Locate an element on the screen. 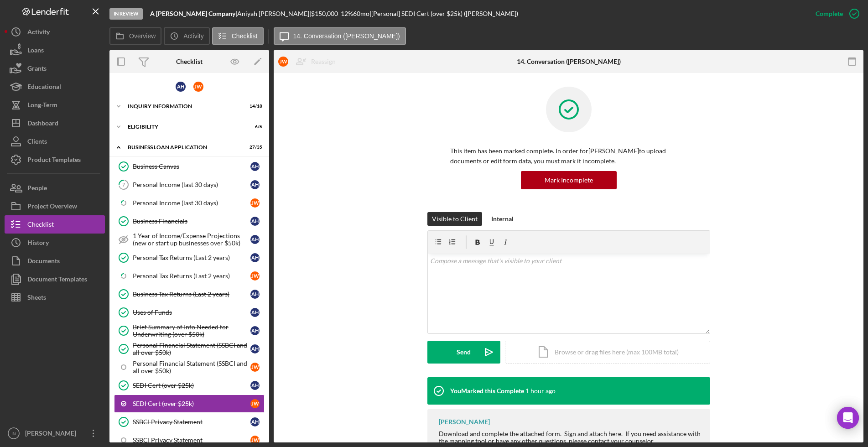 This screenshot has height=447, width=868. button: People is located at coordinates (55, 188).